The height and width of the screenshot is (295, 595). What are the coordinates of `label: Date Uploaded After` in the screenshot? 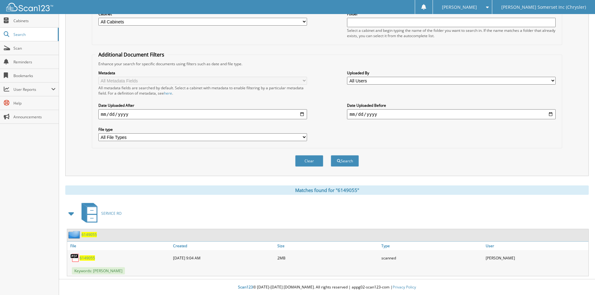 It's located at (203, 105).